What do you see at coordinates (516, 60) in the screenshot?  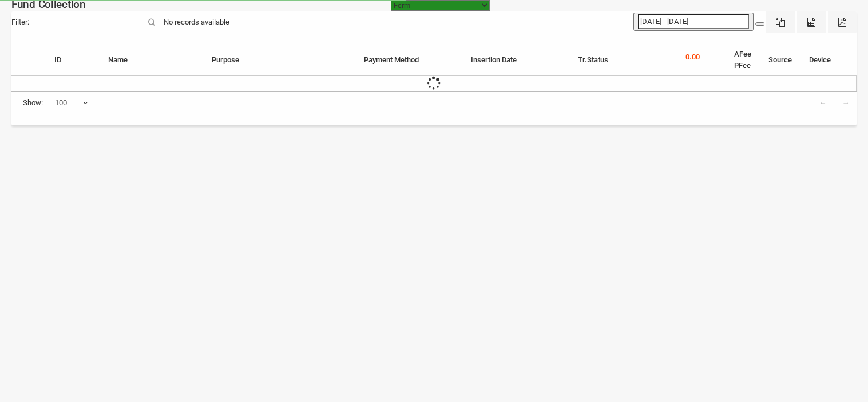 I see `th: Insertion Date` at bounding box center [516, 60].